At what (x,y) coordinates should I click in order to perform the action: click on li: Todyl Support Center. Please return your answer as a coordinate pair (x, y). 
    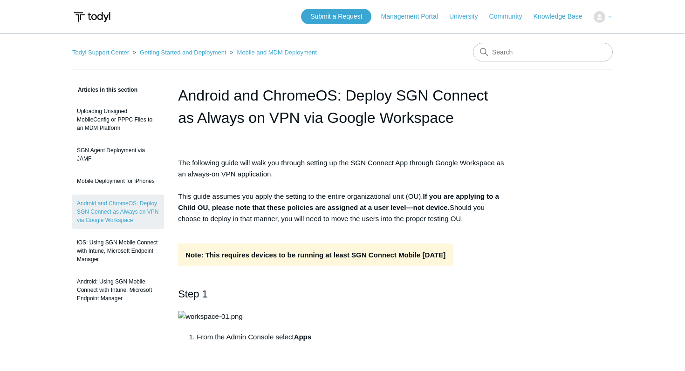
    Looking at the image, I should click on (102, 52).